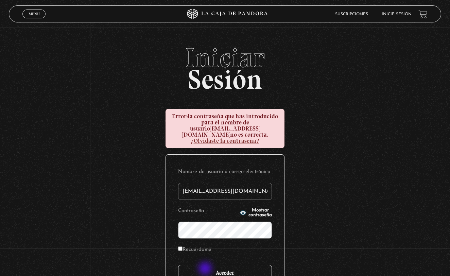  Describe the element at coordinates (34, 14) in the screenshot. I see `span: Menu` at that location.